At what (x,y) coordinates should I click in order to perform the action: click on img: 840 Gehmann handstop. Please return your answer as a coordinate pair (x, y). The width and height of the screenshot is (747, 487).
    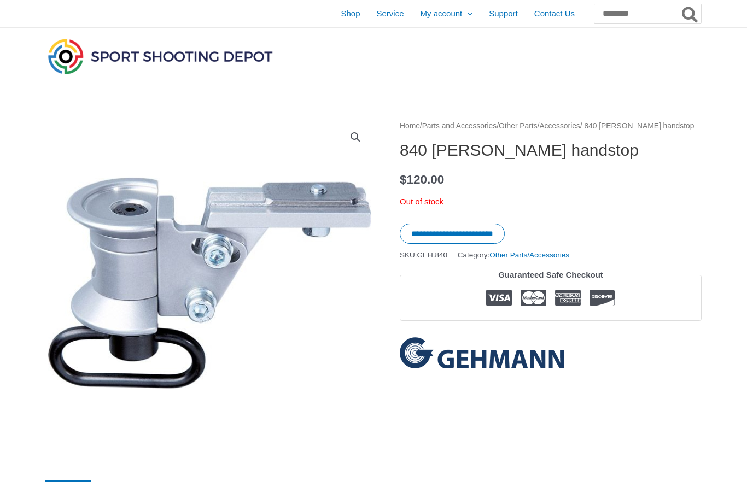
    Looking at the image, I should click on (210, 283).